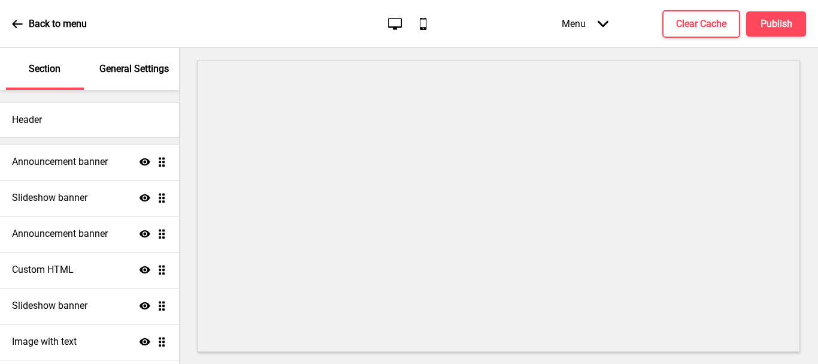 The image size is (818, 364). I want to click on p: Section, so click(44, 69).